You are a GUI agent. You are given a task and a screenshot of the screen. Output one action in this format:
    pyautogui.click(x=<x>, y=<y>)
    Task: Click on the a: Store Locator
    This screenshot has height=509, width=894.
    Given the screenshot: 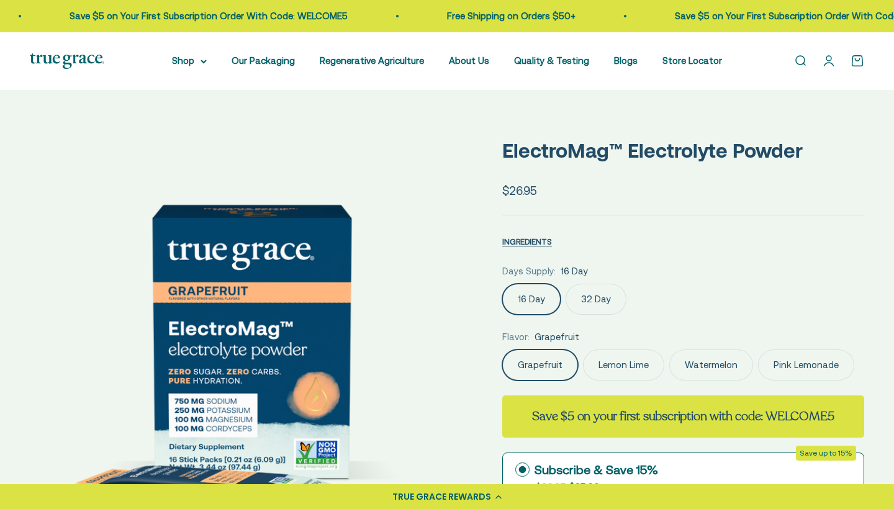 What is the action you would take?
    pyautogui.click(x=692, y=60)
    